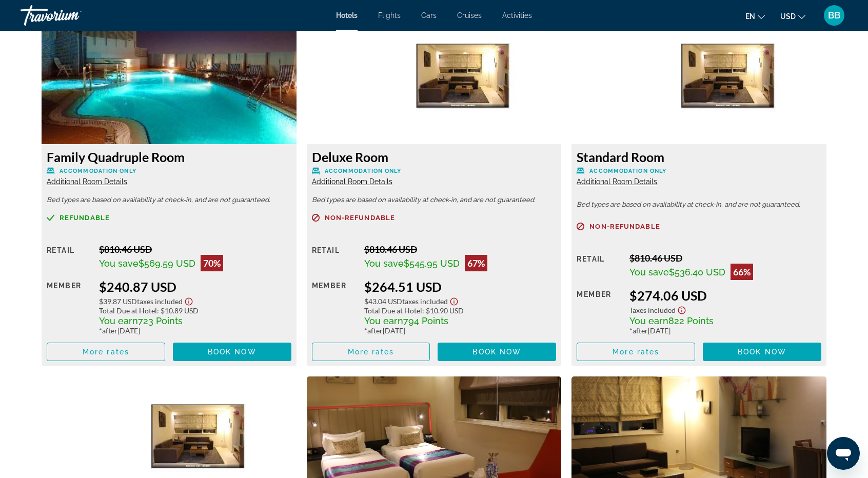 The image size is (868, 478). I want to click on span: Cruises, so click(469, 16).